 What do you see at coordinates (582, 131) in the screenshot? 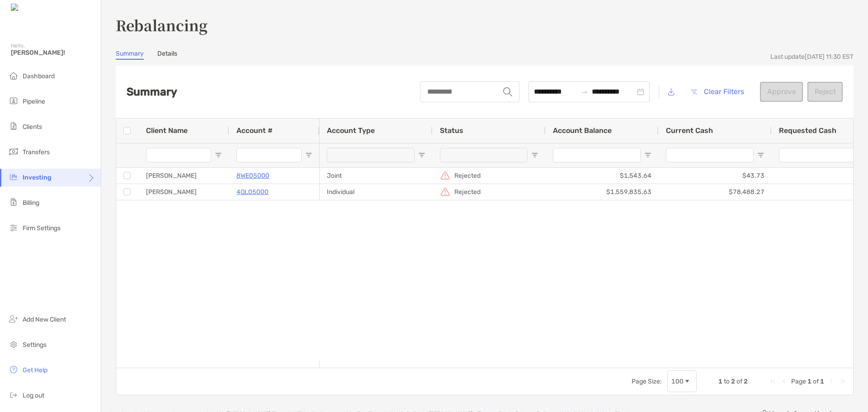
I see `span: Account Balance` at bounding box center [582, 131].